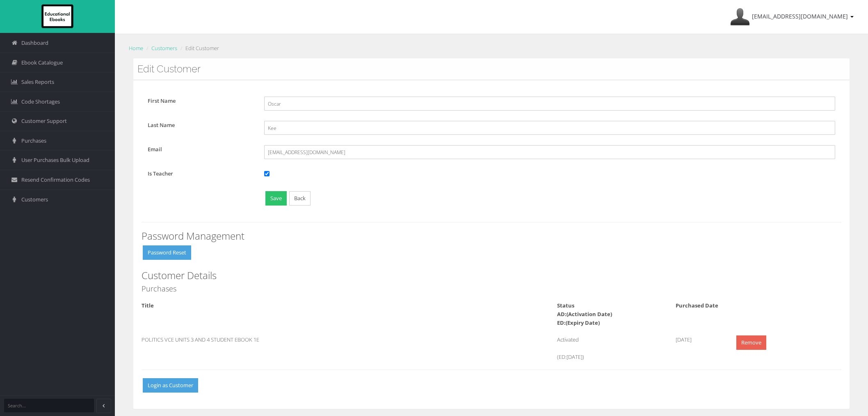 The height and width of the screenshot is (416, 868). What do you see at coordinates (42, 63) in the screenshot?
I see `span: Ebook Catalogue` at bounding box center [42, 63].